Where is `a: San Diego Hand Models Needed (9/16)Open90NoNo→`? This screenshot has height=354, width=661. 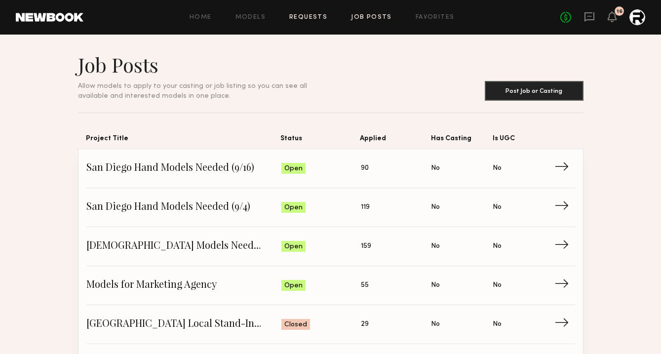 a: San Diego Hand Models Needed (9/16)Open90NoNo→ is located at coordinates (331, 168).